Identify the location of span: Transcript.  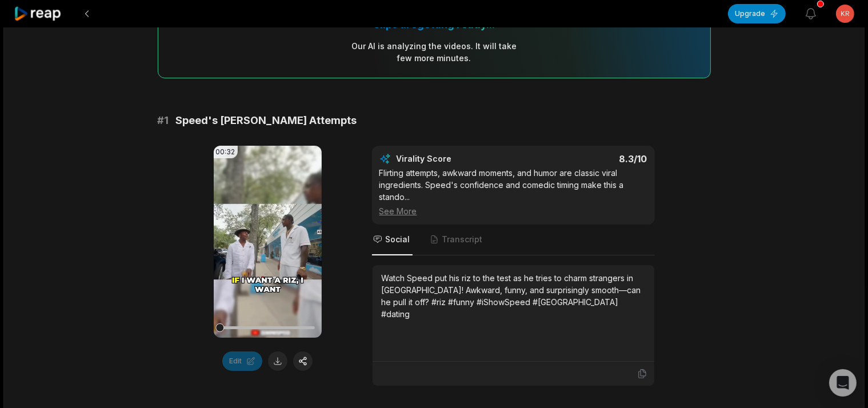
(463, 240).